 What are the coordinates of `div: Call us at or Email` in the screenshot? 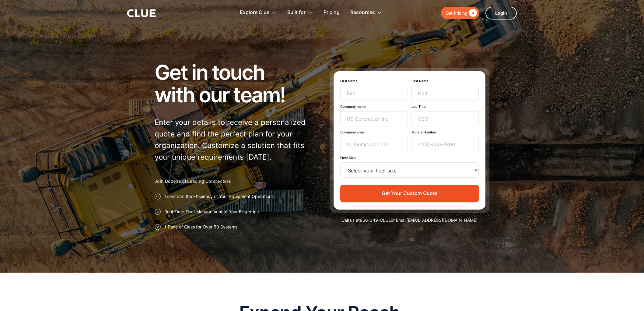 It's located at (409, 220).